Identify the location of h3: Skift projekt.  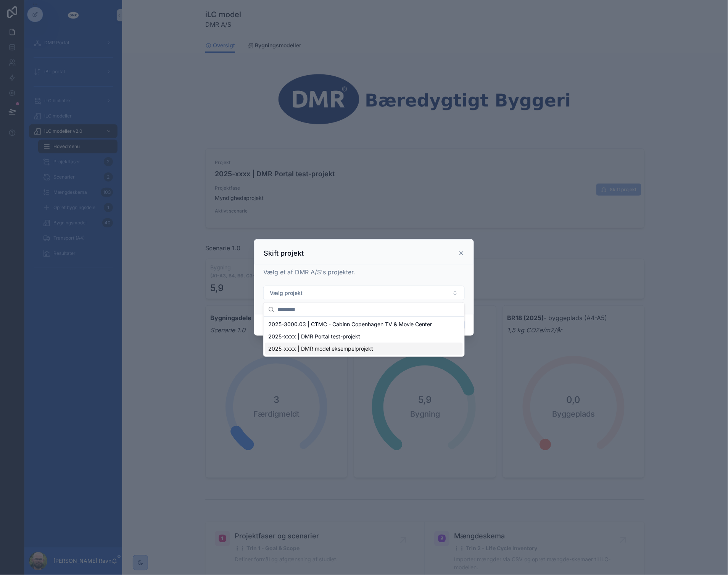
(283, 253).